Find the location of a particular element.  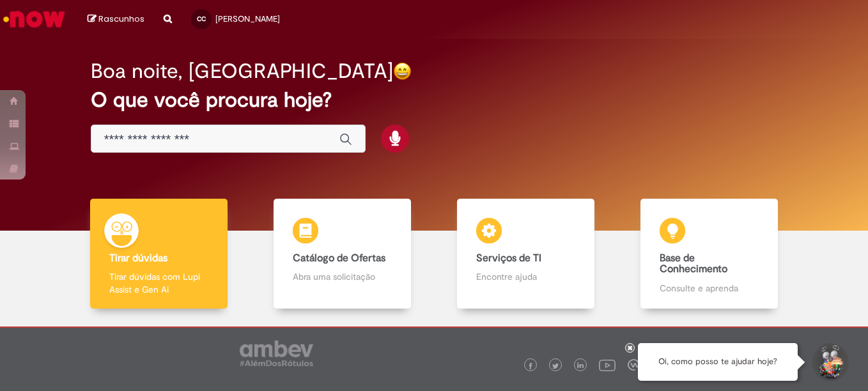

b: Catálogo de Ofertas is located at coordinates (339, 258).